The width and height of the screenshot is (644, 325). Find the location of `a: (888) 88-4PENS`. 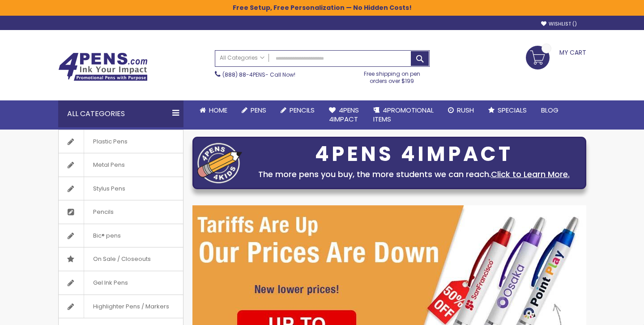

a: (888) 88-4PENS is located at coordinates (244, 74).